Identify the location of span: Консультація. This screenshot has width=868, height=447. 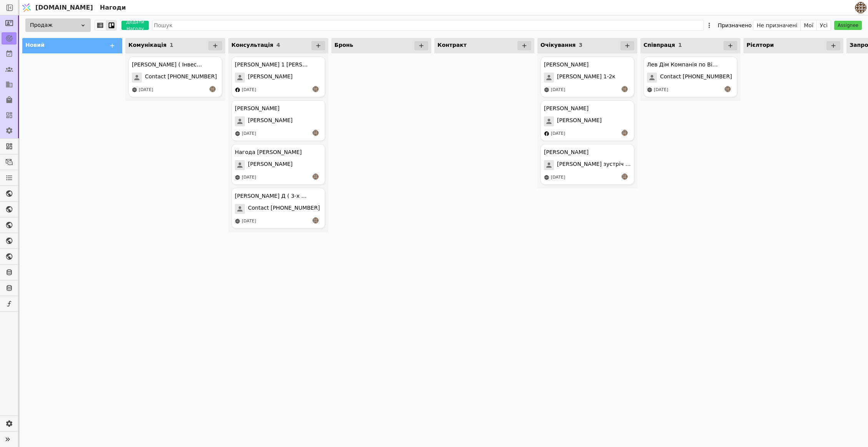
(252, 45).